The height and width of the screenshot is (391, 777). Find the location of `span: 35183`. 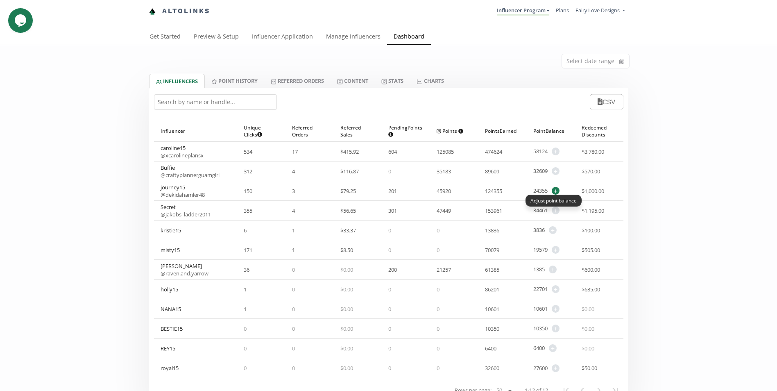

span: 35183 is located at coordinates (443, 171).